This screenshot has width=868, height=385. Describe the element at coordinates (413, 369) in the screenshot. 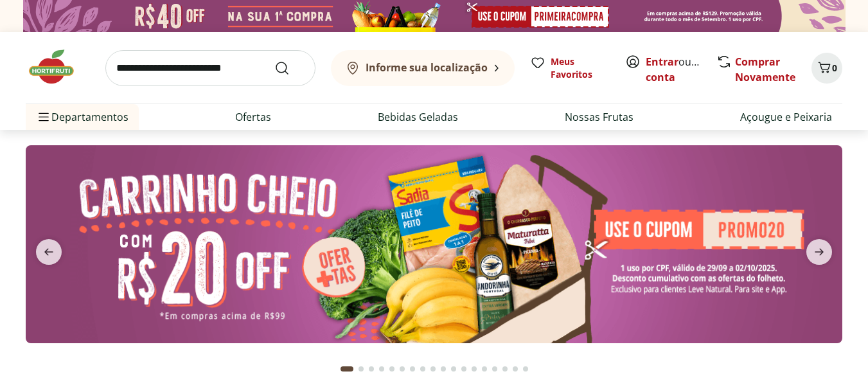

I see `button: Go to page 7 from fs-carousel` at that location.